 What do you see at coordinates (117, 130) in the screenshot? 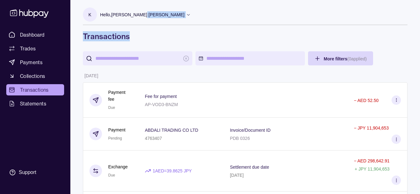
I see `p: Payment` at bounding box center [117, 130].